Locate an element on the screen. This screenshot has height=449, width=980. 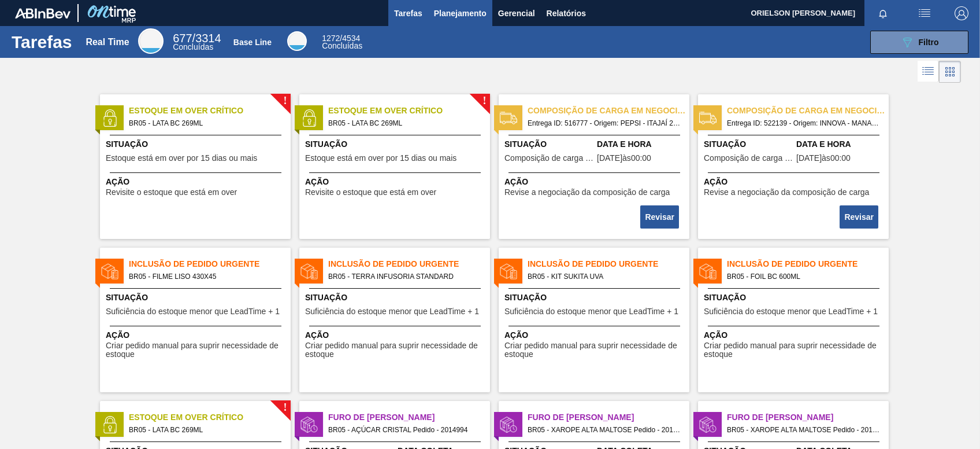
span: Planejamento is located at coordinates (461, 13).